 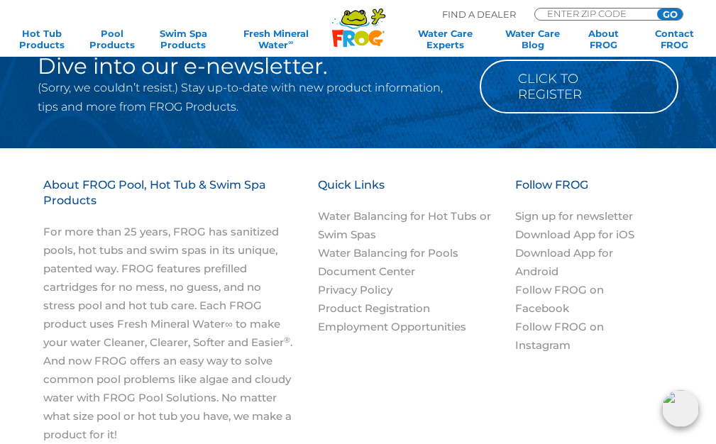 What do you see at coordinates (42, 39) in the screenshot?
I see `a: Hot TubProducts` at bounding box center [42, 39].